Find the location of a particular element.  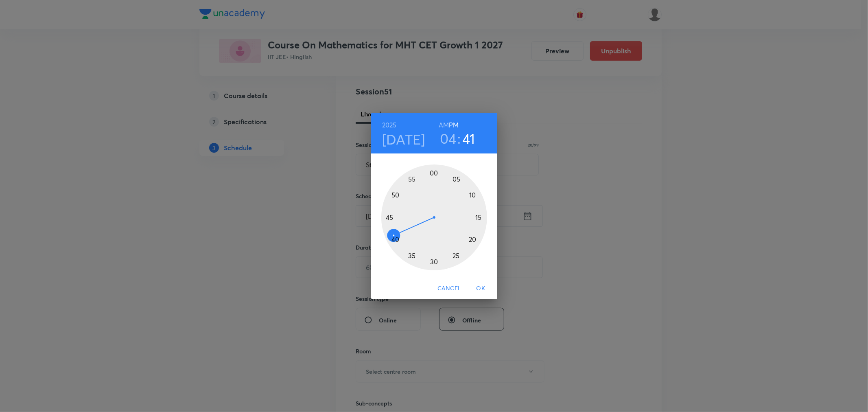

h6: AM is located at coordinates (444, 125).